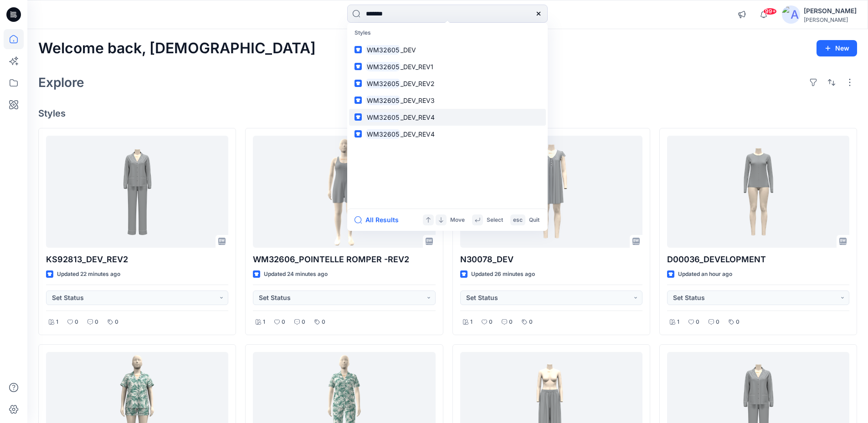 Image resolution: width=868 pixels, height=423 pixels. What do you see at coordinates (417, 66) in the screenshot?
I see `span: _DEV_REV1` at bounding box center [417, 66].